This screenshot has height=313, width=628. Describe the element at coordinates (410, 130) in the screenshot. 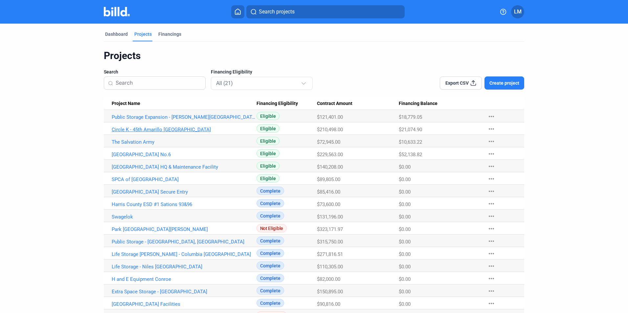

I see `span: $21,074.90` at that location.